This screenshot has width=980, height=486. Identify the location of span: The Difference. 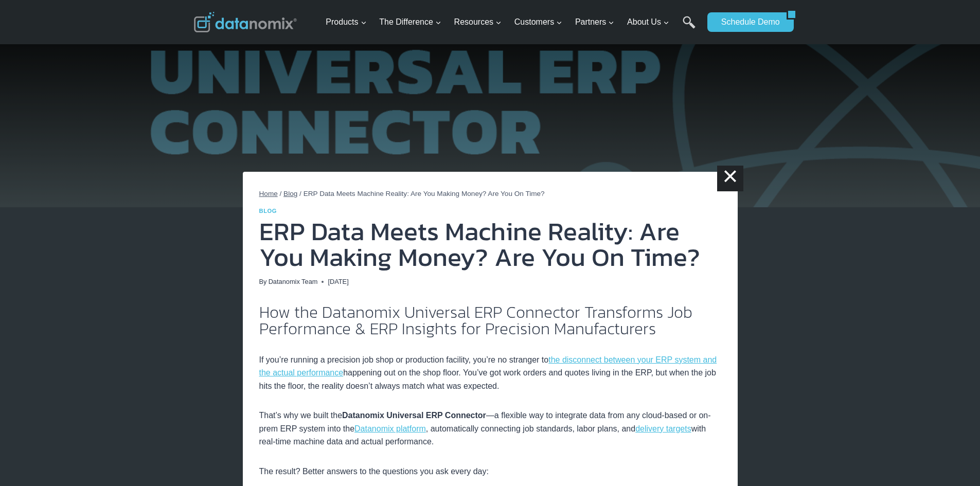
(410, 22).